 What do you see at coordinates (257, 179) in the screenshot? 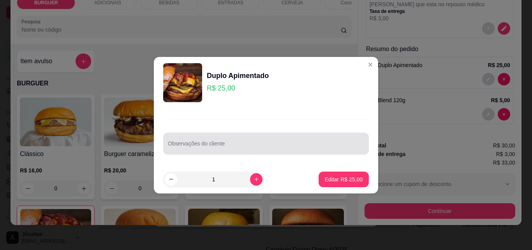
I see `button: increase-product-quantity` at bounding box center [257, 179].